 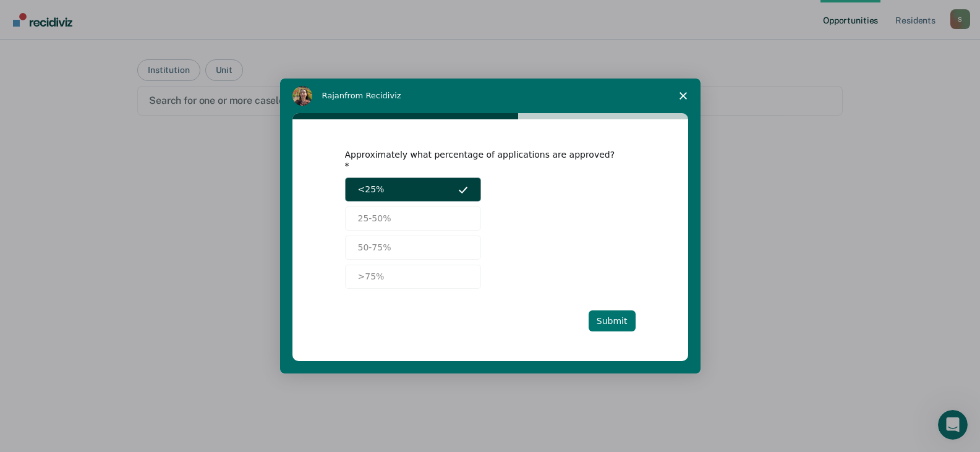 I want to click on span: from Recidiviz, so click(x=373, y=95).